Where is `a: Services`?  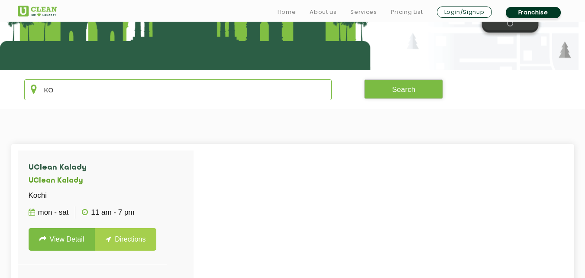 a: Services is located at coordinates (364, 12).